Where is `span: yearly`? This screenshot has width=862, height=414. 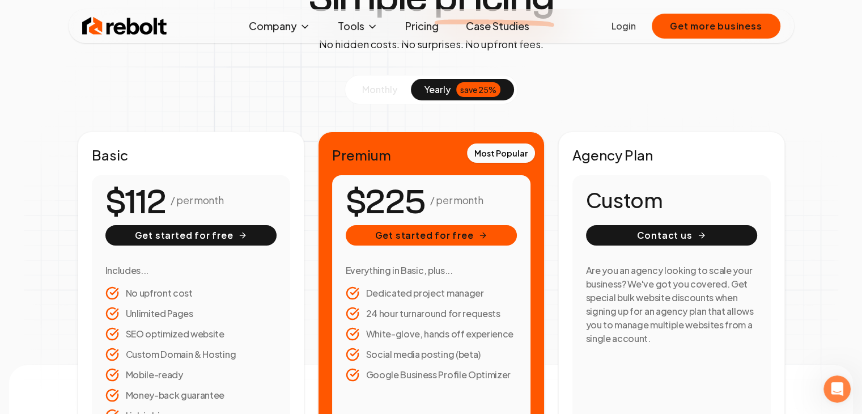
span: yearly is located at coordinates (438, 90).